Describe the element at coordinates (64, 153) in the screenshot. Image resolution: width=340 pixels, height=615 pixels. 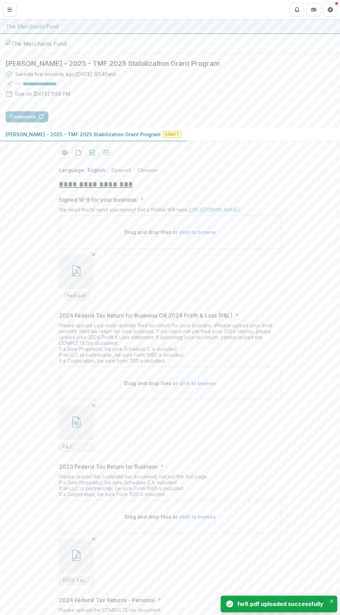
I see `button: Preview d79151ef-f802-4c36-96e2-af4a8b056094-0.pdf` at that location.